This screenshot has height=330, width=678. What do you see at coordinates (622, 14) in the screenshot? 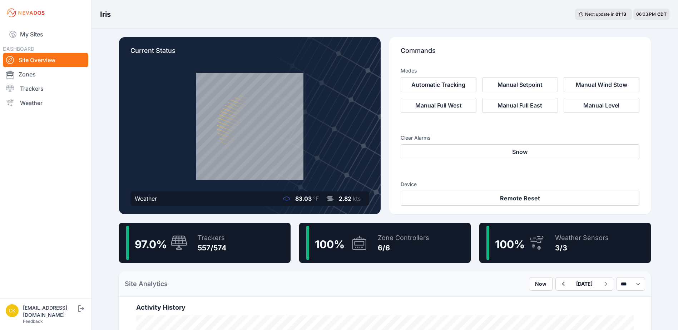
I see `div: 01 : 13` at bounding box center [622, 14].